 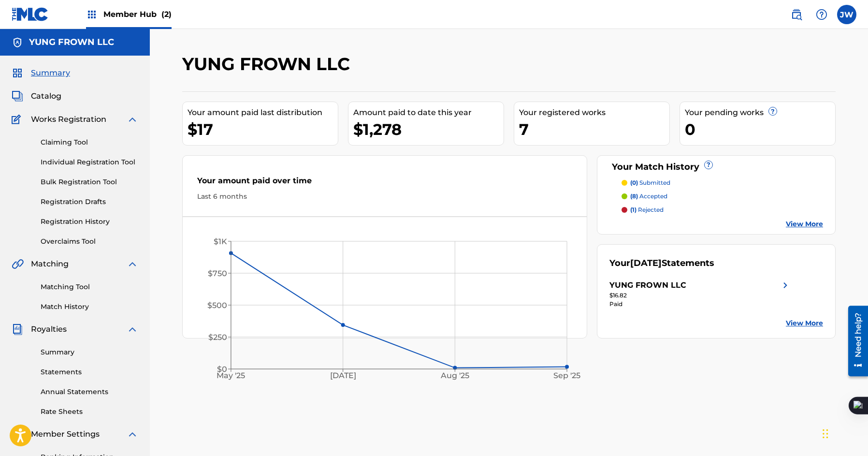 I want to click on img: search, so click(x=796, y=14).